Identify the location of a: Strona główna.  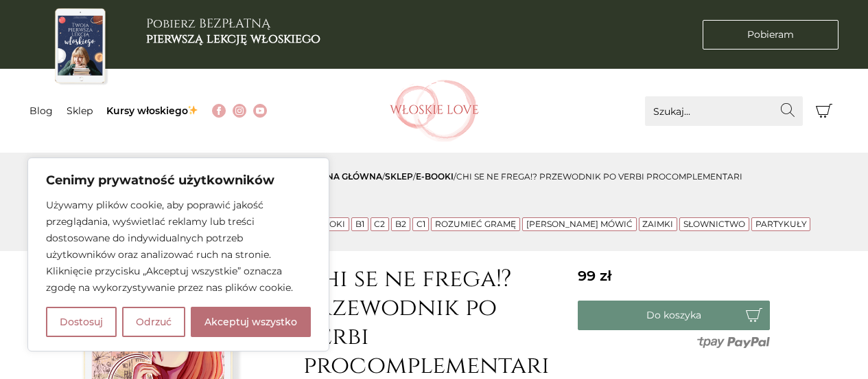
(342, 176).